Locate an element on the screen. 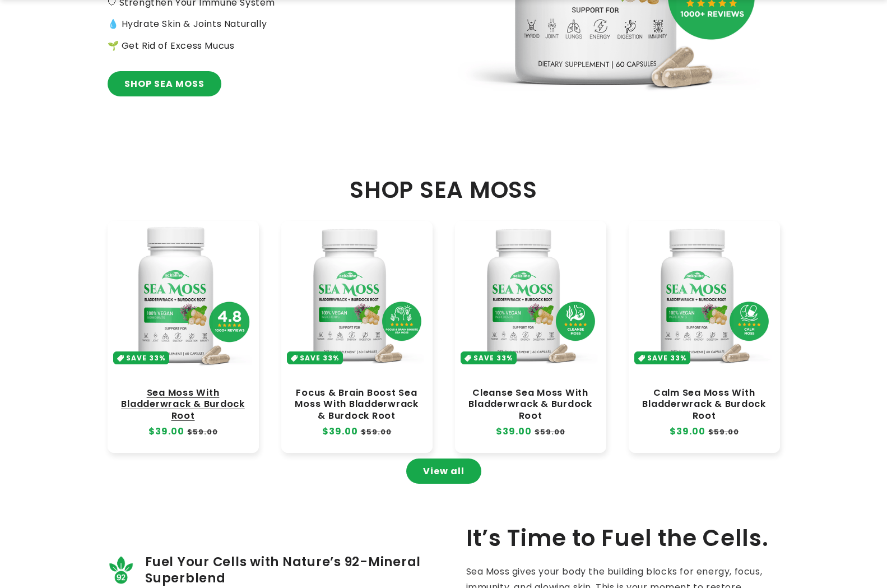 Image resolution: width=887 pixels, height=588 pixels. a: SHOP SEA MOSS is located at coordinates (164, 83).